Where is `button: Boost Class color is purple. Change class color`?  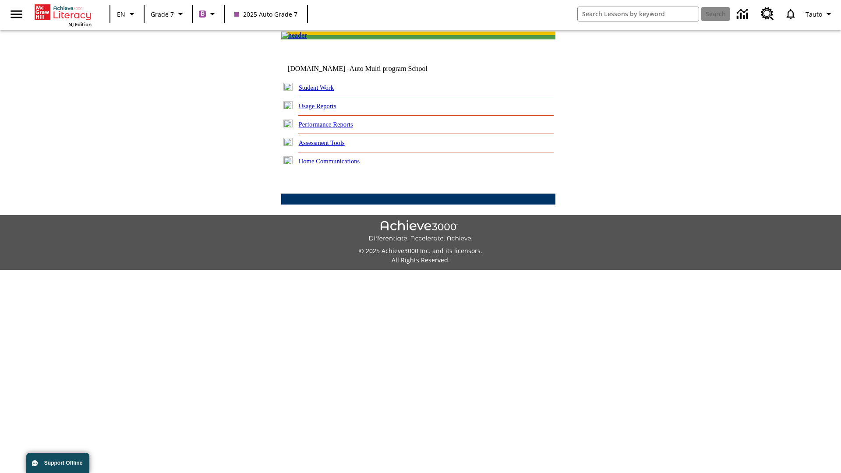 button: Boost Class color is purple. Change class color is located at coordinates (208, 14).